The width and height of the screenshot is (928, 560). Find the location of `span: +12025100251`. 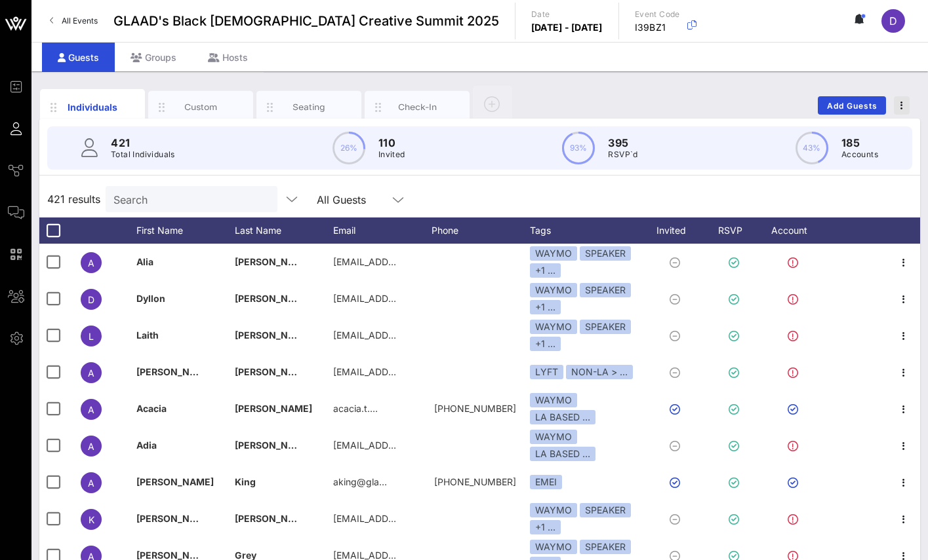

span: +12025100251 is located at coordinates (475, 482).